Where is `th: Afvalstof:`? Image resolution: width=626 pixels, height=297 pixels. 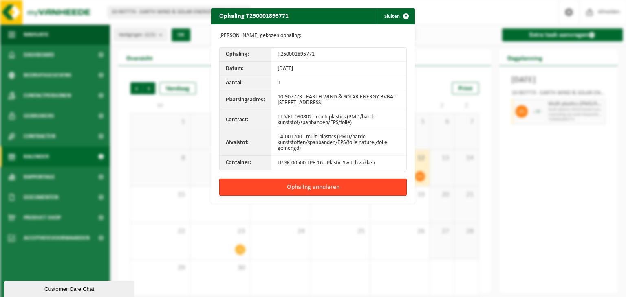
th: Afvalstof: is located at coordinates (245, 143).